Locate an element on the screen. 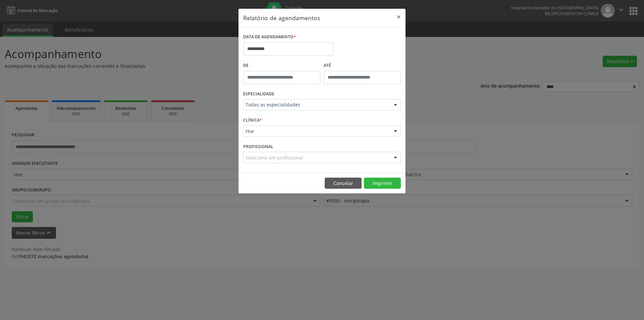 The width and height of the screenshot is (644, 320). label: PROFISSIONAL is located at coordinates (258, 147).